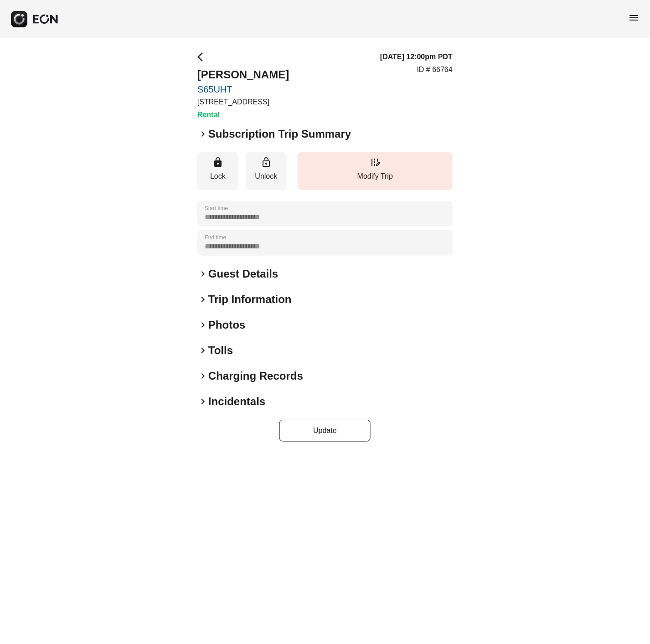 The image size is (650, 644). What do you see at coordinates (266, 176) in the screenshot?
I see `p: Unlock` at bounding box center [266, 176].